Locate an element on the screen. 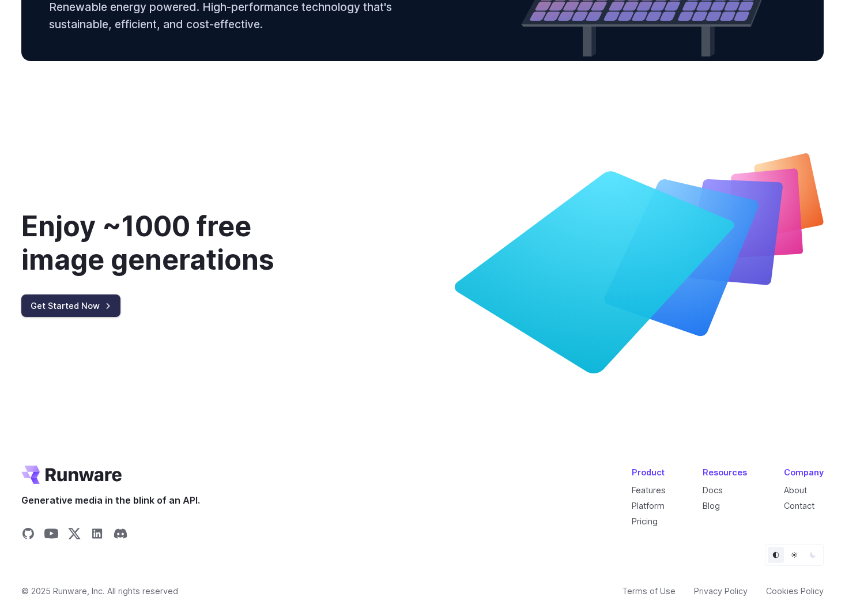 The width and height of the screenshot is (845, 616). a: Get Started Now is located at coordinates (71, 306).